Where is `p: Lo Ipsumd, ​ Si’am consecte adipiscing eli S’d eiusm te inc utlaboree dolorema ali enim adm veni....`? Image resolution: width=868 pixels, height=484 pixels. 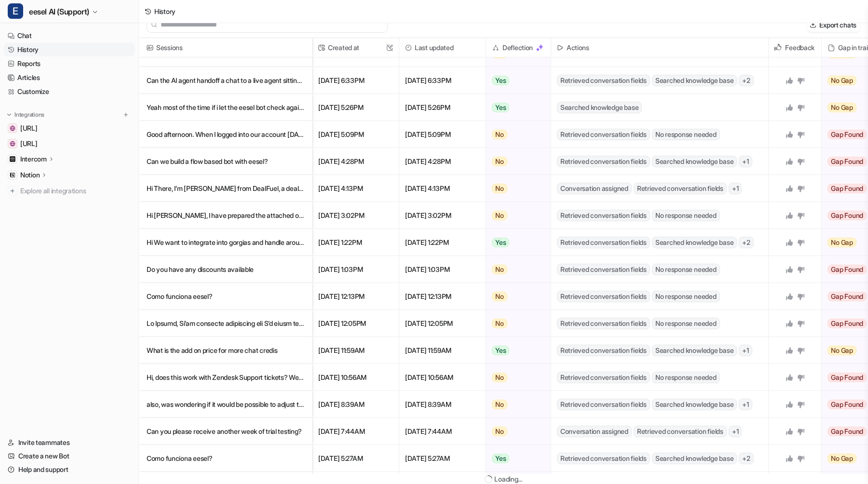
p: Lo Ipsumd, ​ Si’am consecte adipiscing eli S’d eiusm te inc utlaboree dolorema ali enim adm veni.... is located at coordinates (225, 324).